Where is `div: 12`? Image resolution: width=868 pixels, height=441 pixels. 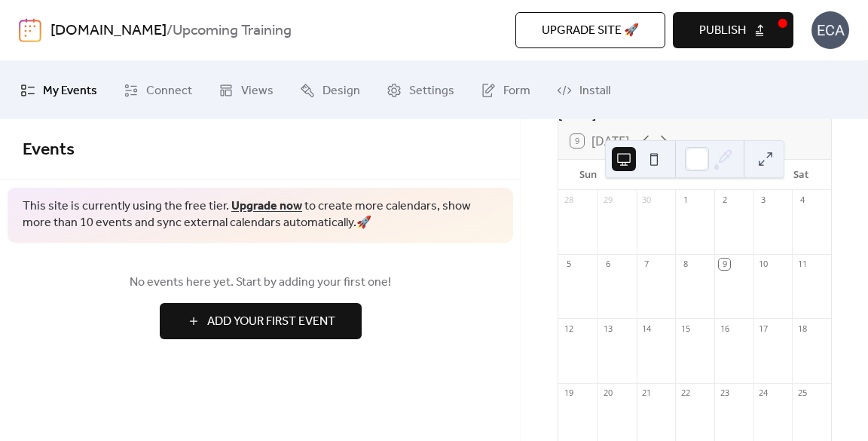
div: 12 is located at coordinates (568, 328).